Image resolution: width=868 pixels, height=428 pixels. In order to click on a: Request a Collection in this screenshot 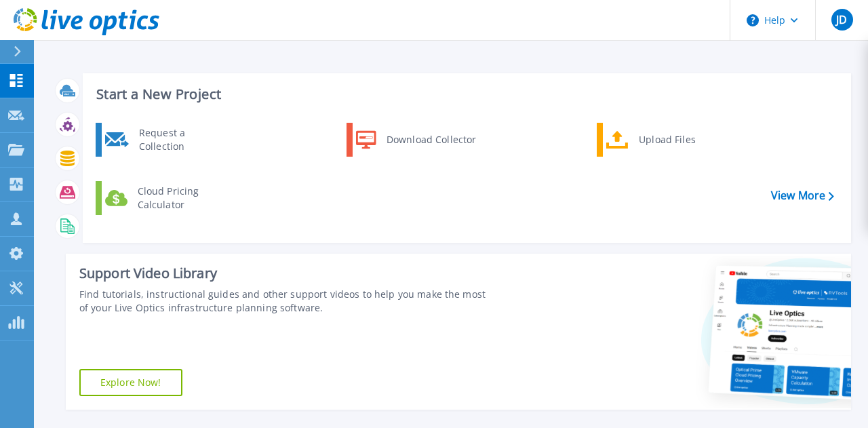, I will do `click(165, 140)`.